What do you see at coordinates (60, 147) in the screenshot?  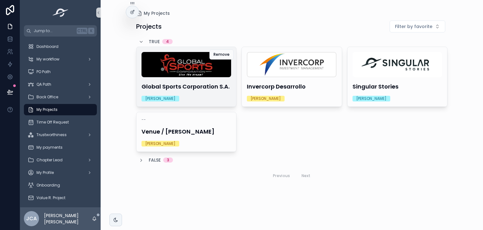 I see `a: My payments` at bounding box center [60, 147].